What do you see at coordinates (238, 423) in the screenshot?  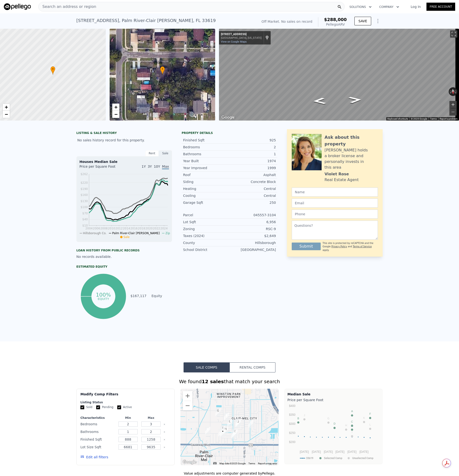 I see `div: 7412 Patrician Pl` at bounding box center [238, 423].